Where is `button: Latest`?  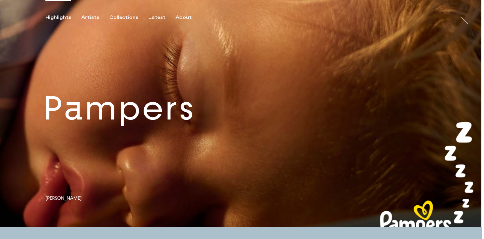 button: Latest is located at coordinates (162, 18).